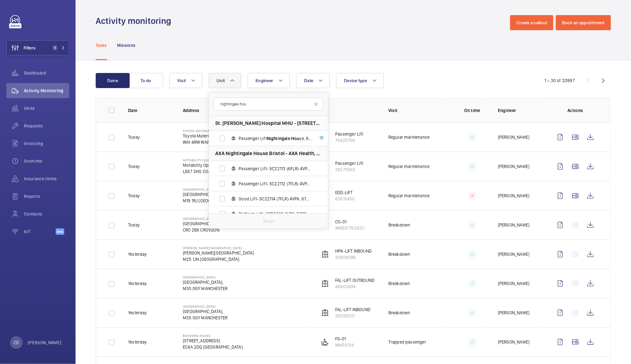  I want to click on p: CR0 2BX CROYDON, so click(202, 230).